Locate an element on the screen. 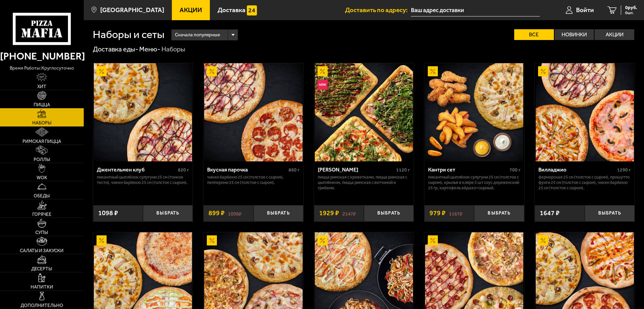 The image size is (644, 309). span: 0 шт. is located at coordinates (631, 13).